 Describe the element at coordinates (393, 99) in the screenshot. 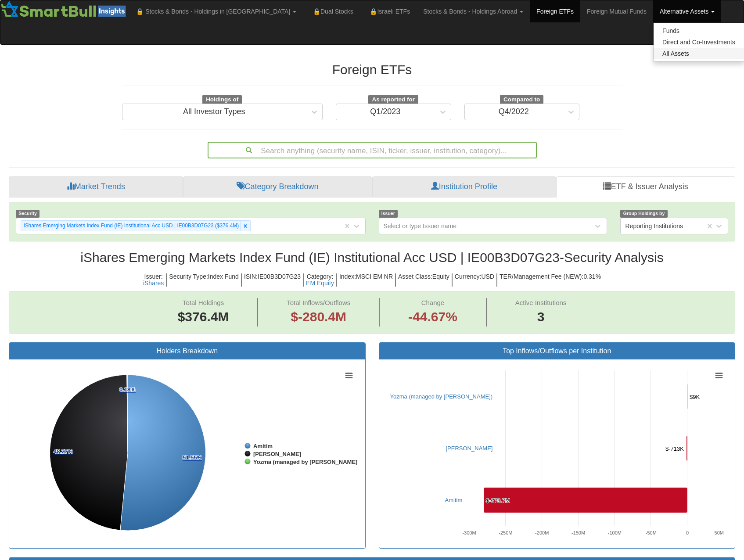

I see `span: As reported for` at that location.